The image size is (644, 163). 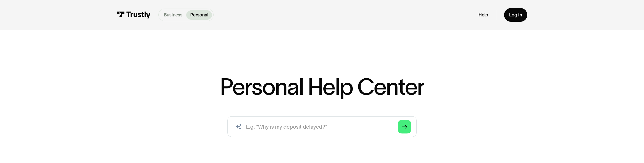 I want to click on p: Personal, so click(x=199, y=15).